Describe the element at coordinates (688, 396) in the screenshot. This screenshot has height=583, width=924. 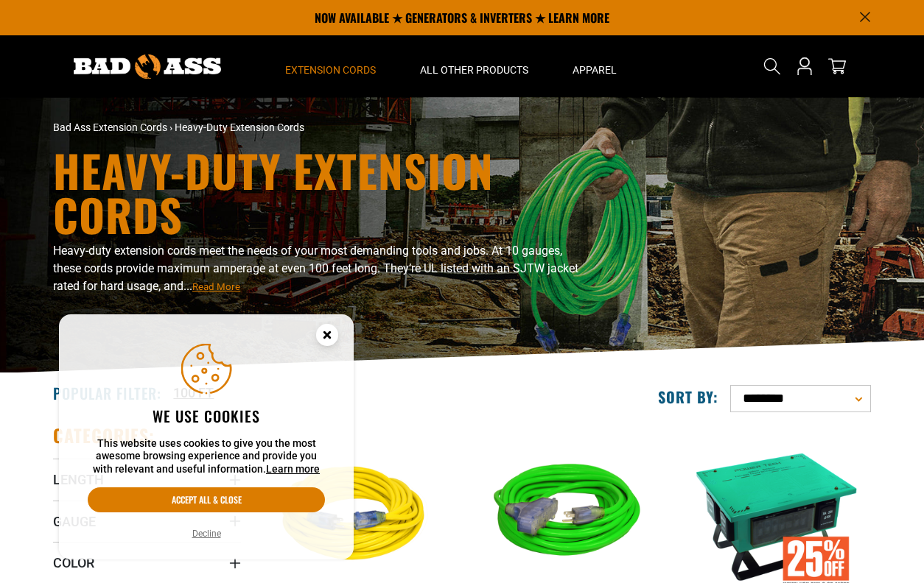
I see `label: Sort by:` at that location.